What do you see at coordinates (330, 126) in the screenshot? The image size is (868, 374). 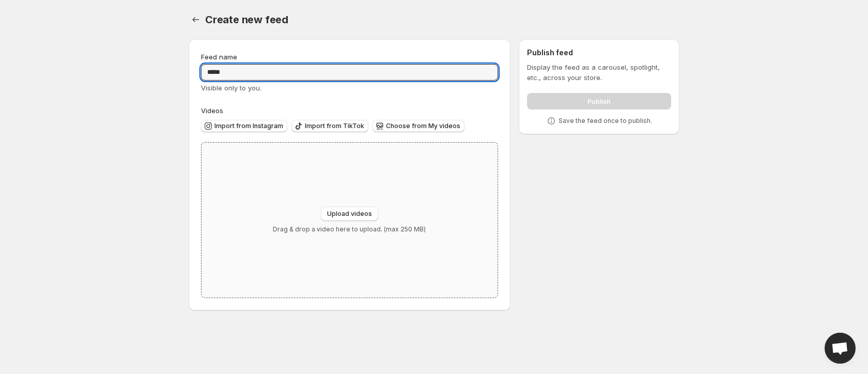 I see `button: Import from TikTok` at bounding box center [330, 126].